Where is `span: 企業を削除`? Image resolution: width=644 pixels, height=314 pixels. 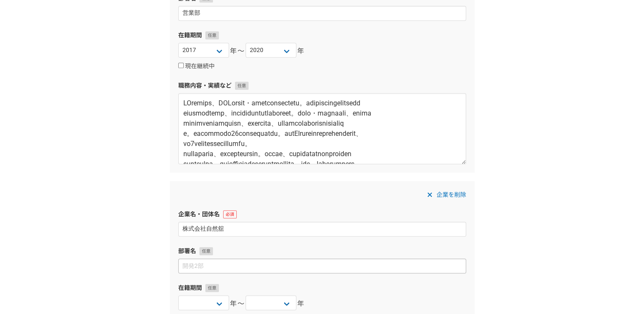 span: 企業を削除 is located at coordinates (452, 195).